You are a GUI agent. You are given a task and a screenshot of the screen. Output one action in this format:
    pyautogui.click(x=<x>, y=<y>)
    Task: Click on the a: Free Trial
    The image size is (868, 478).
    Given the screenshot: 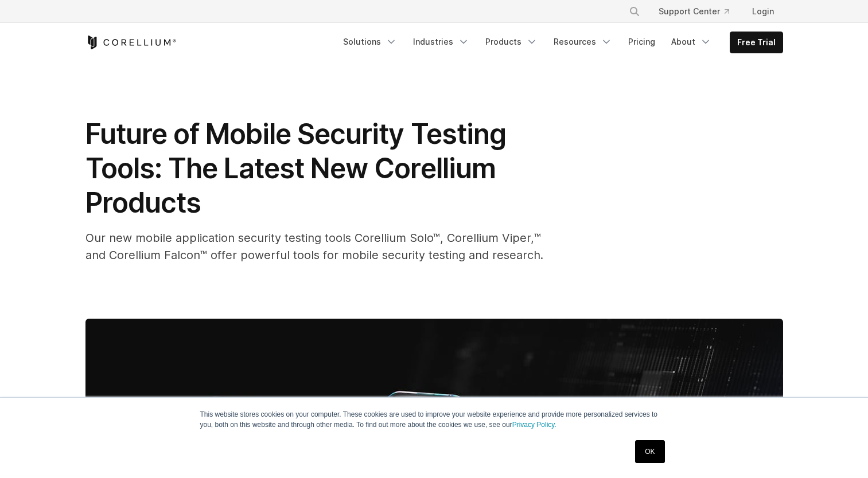 What is the action you would take?
    pyautogui.click(x=756, y=42)
    